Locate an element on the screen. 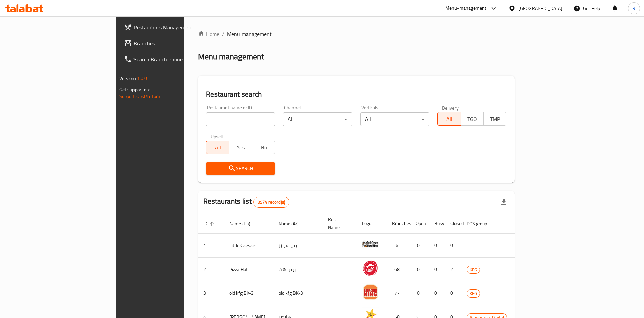 The width and height of the screenshot is (644, 318). td: Little Caesars is located at coordinates (248, 246).